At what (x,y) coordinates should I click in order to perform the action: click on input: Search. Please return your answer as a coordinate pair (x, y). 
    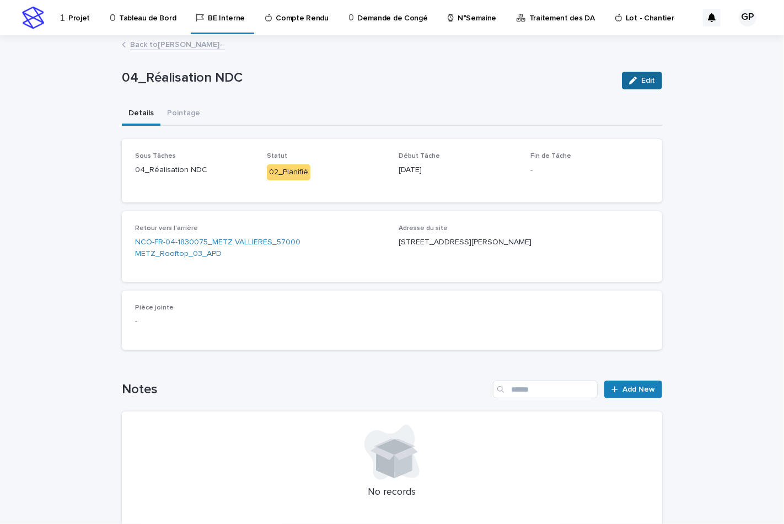
    Looking at the image, I should click on (545, 389).